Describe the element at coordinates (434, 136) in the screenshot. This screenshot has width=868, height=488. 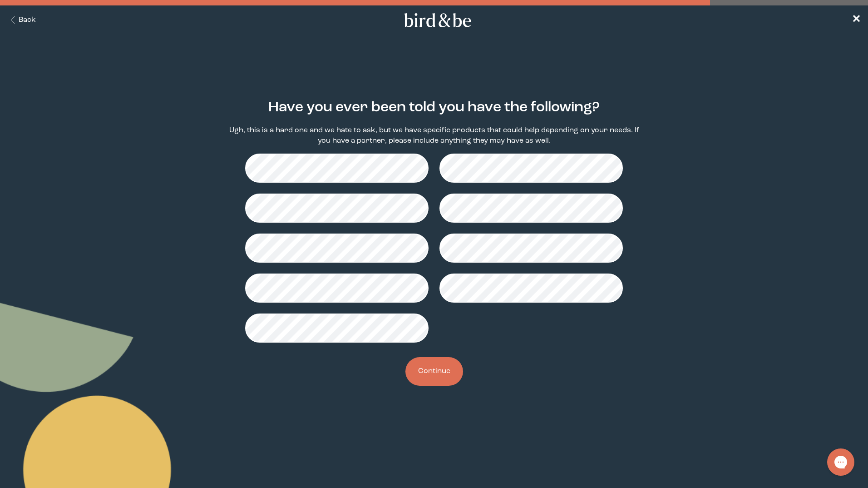
I see `p: Ugh, this is a hard one and we hate to ask, but we have specific products that could help dependi...` at that location.